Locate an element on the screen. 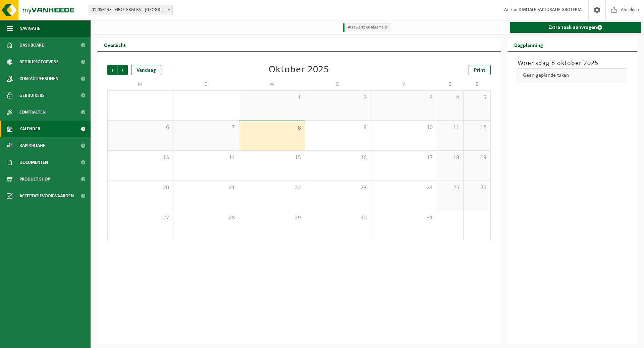 This screenshot has width=644, height=348. td: M is located at coordinates (140, 85).